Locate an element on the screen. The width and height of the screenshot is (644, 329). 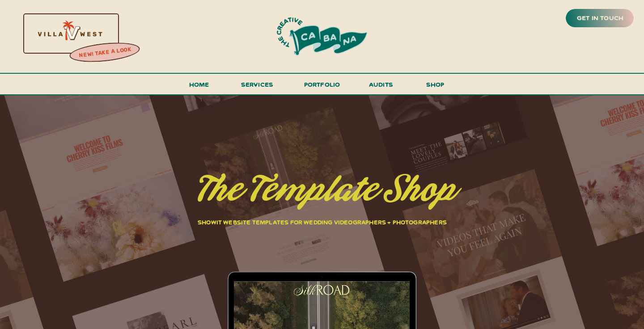
a: get in touch is located at coordinates (600, 18).